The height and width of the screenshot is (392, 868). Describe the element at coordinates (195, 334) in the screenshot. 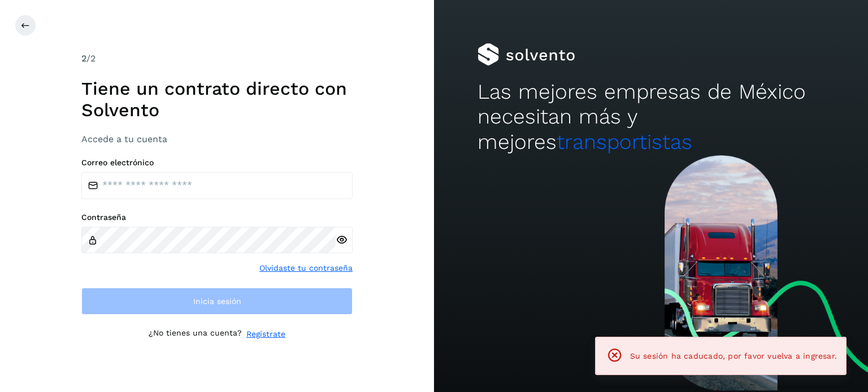

I see `p: ¿No tienes una cuenta?` at that location.